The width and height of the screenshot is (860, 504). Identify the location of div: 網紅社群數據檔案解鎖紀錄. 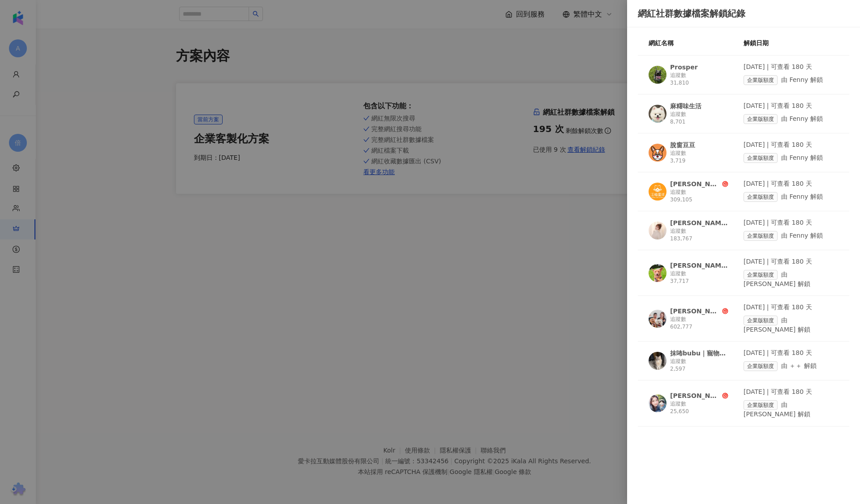
(744, 13).